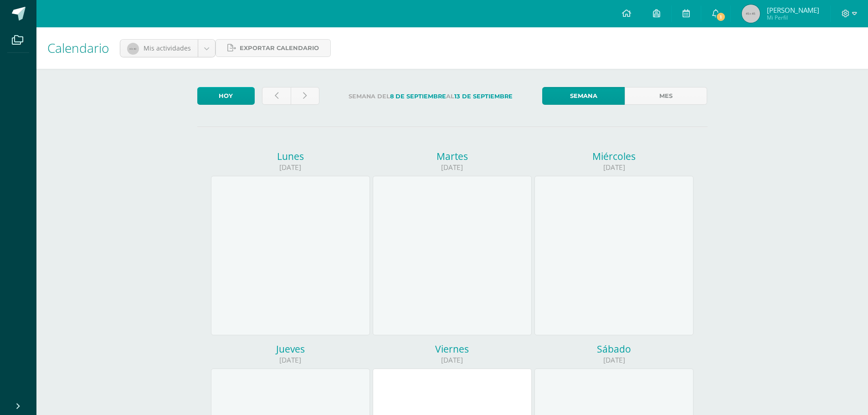  I want to click on div: Miércoles, so click(614, 156).